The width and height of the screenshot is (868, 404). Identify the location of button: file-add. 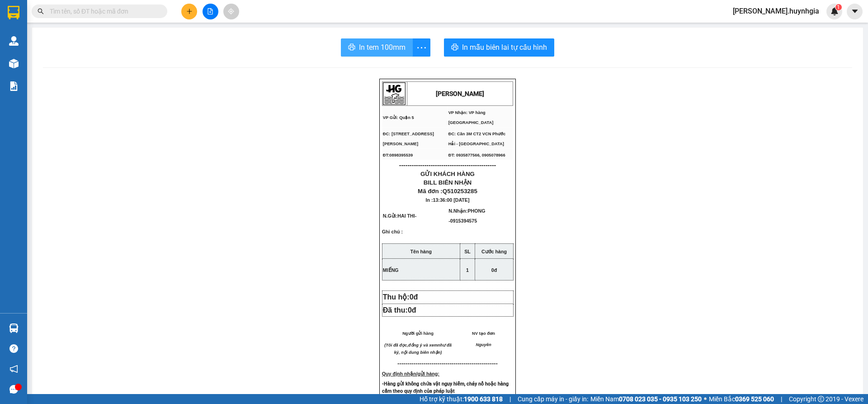
(210, 11).